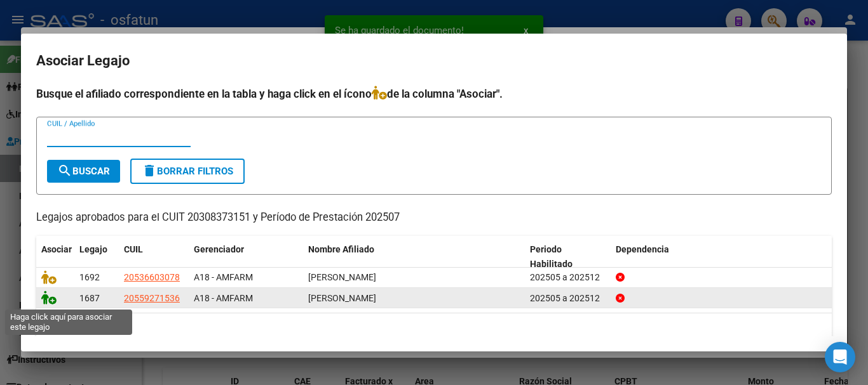 The height and width of the screenshot is (385, 868). I want to click on datatable-header-cell: Periodo Habilitado, so click(567, 257).